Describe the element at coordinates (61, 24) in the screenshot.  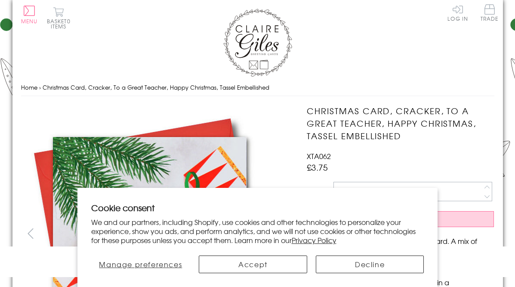
I see `span: 0 items` at that location.